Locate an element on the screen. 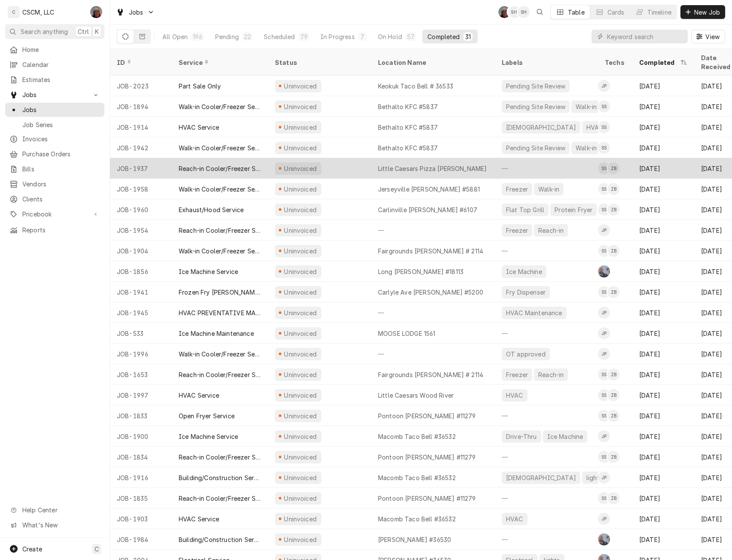  span: Clients is located at coordinates (61, 199).